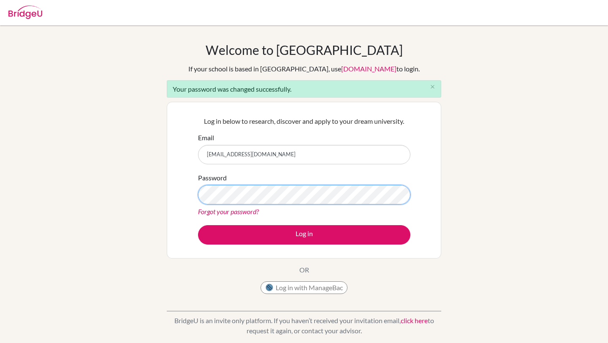 This screenshot has width=608, height=343. Describe the element at coordinates (432, 87) in the screenshot. I see `button: Close` at that location.